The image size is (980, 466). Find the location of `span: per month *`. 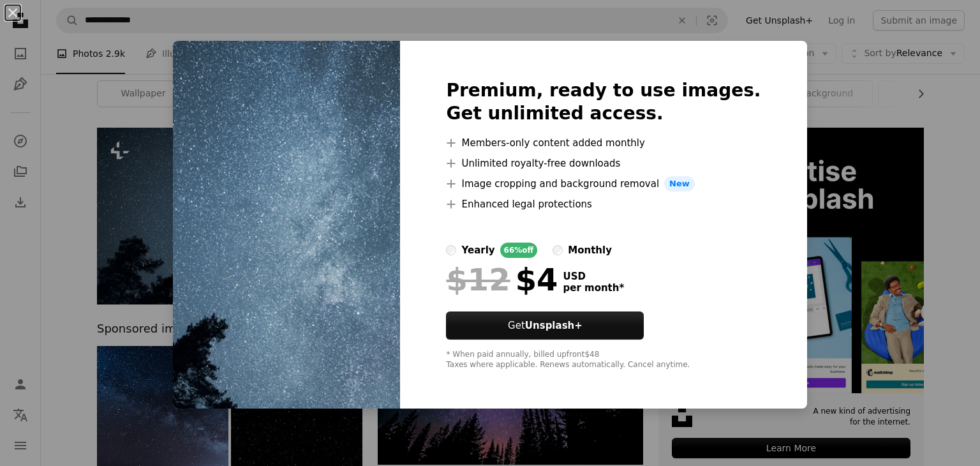

span: per month * is located at coordinates (593, 288).